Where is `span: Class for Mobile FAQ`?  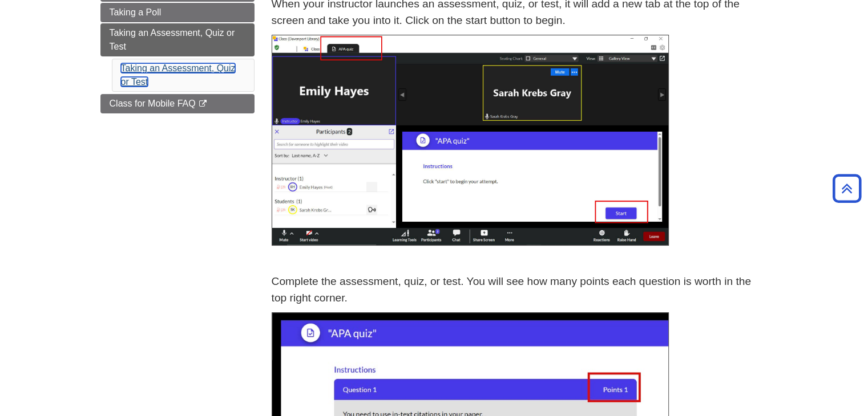
span: Class for Mobile FAQ is located at coordinates (153, 103).